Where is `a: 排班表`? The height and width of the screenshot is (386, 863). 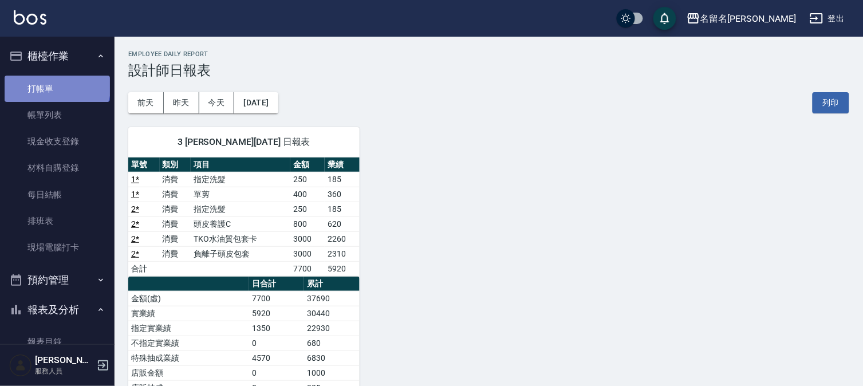
a: 排班表 is located at coordinates (57, 221).